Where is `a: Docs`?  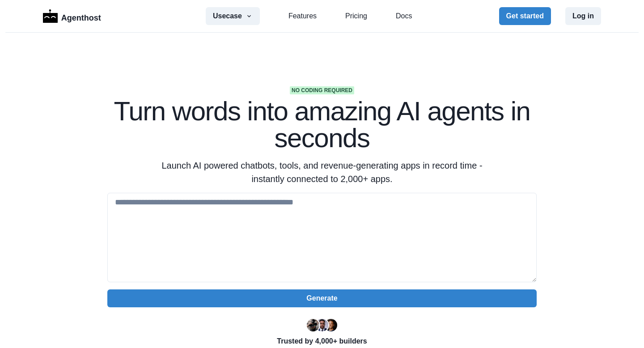 a: Docs is located at coordinates (404, 16).